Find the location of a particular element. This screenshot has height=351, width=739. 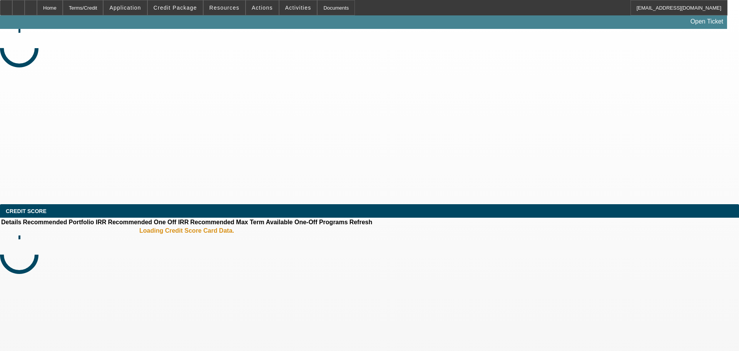

span: Actions is located at coordinates (262, 8).